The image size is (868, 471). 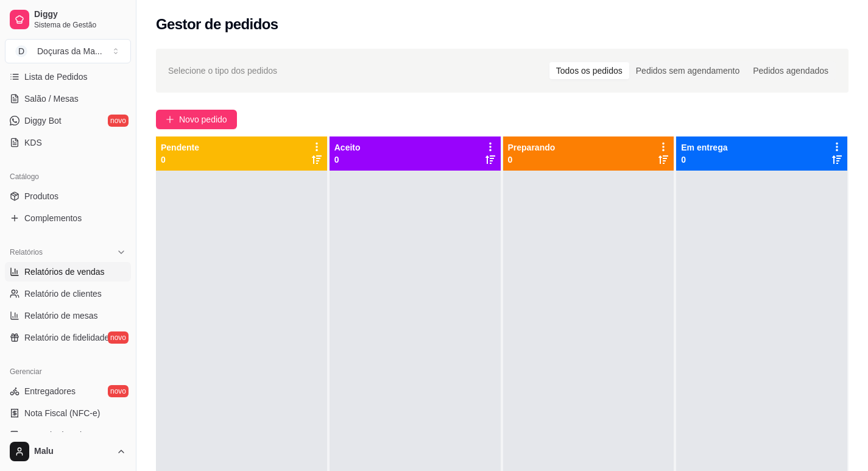 What do you see at coordinates (67, 294) in the screenshot?
I see `a: Relatório de clientes` at bounding box center [67, 294].